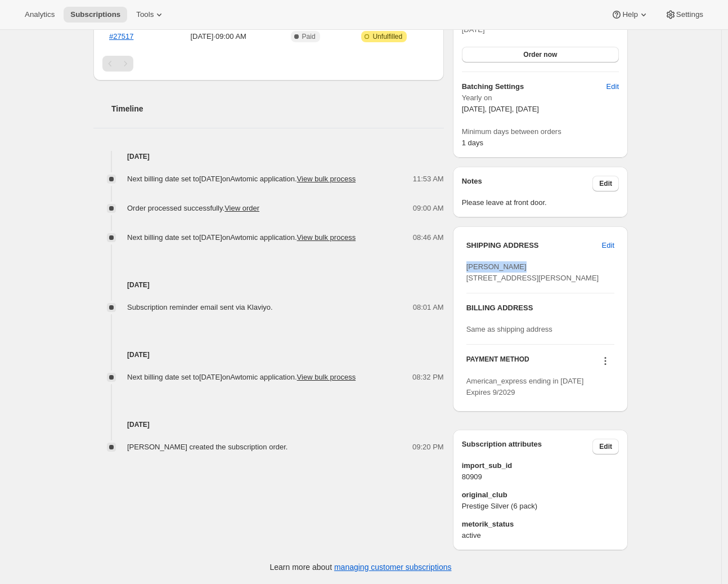 The width and height of the screenshot is (728, 584). Describe the element at coordinates (540, 202) in the screenshot. I see `span: Please leave at front door.` at that location.